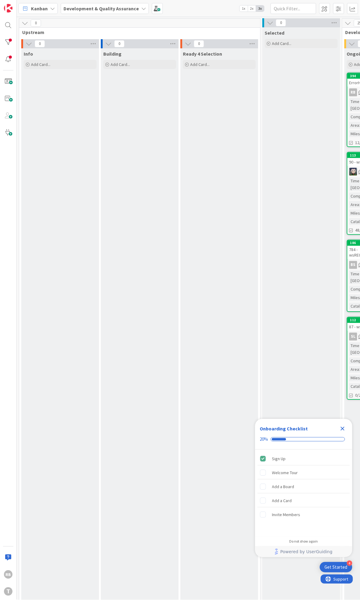  What do you see at coordinates (304, 440) in the screenshot?
I see `div: Checklist progress: 20%` at bounding box center [304, 440].